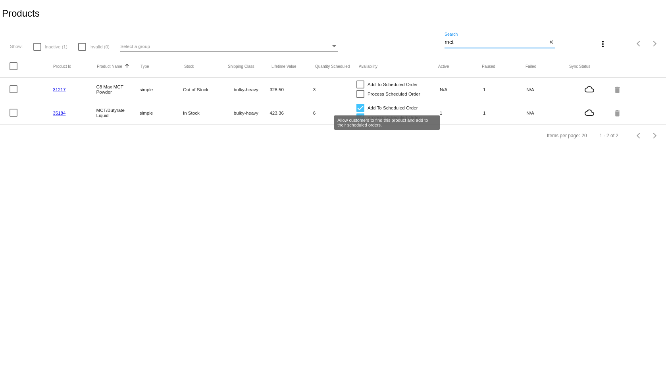  I want to click on a: 31217, so click(59, 89).